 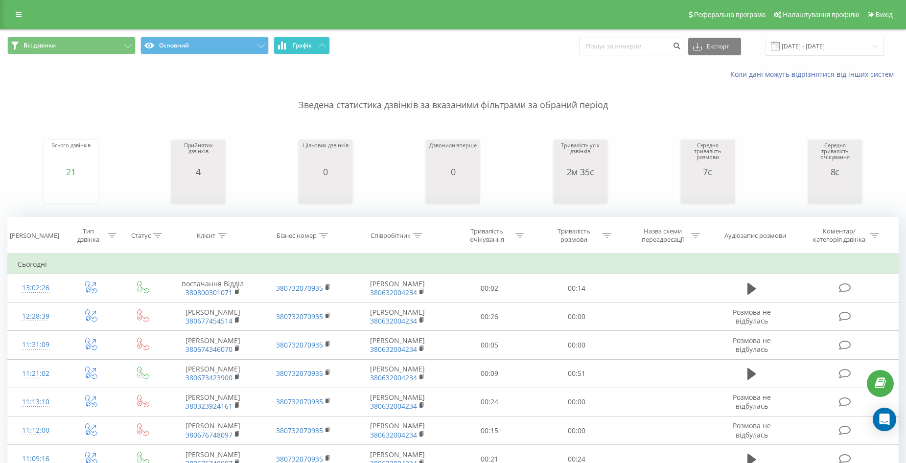 I want to click on td: 00:05, so click(x=490, y=345).